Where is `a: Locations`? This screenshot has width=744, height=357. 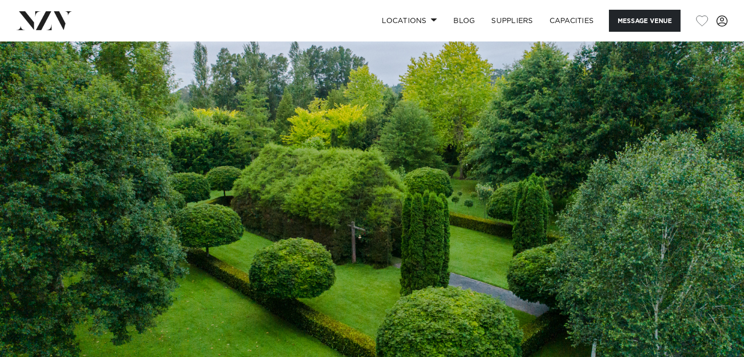 a: Locations is located at coordinates (409, 20).